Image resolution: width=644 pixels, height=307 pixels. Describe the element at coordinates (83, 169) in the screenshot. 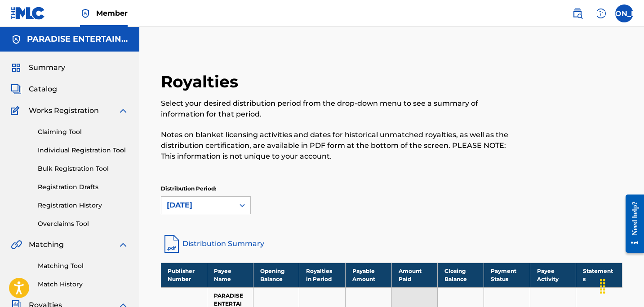

I see `a: Bulk Registration Tool` at that location.